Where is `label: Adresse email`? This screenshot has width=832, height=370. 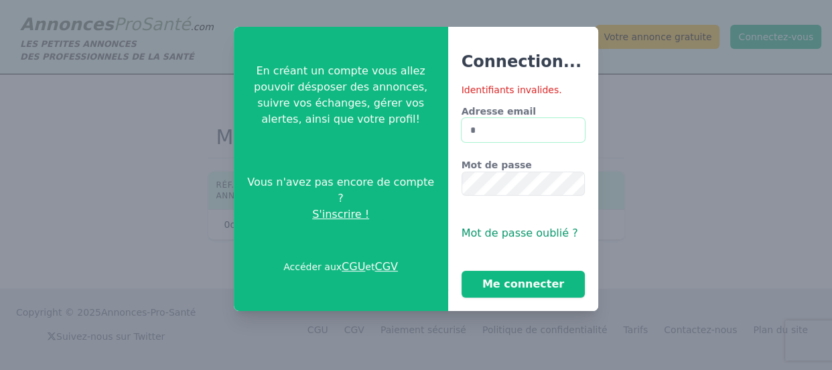 label: Adresse email is located at coordinates (523, 111).